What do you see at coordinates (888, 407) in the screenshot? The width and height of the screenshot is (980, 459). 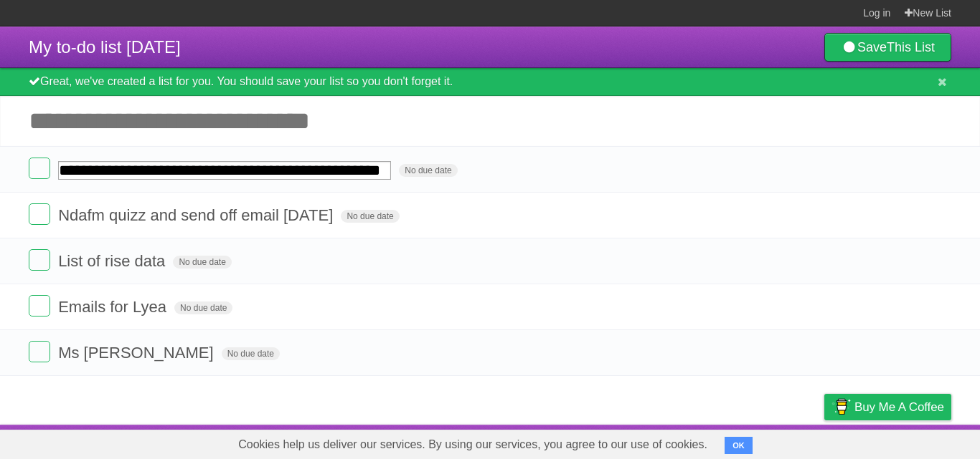 I see `a: Buy me a coffee` at bounding box center [888, 407].